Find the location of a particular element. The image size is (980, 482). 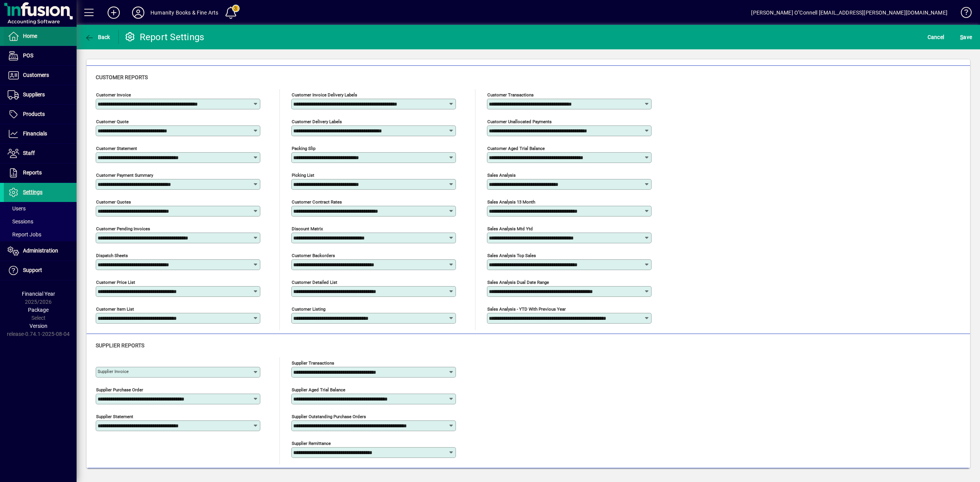

span: Administration is located at coordinates (41, 250).